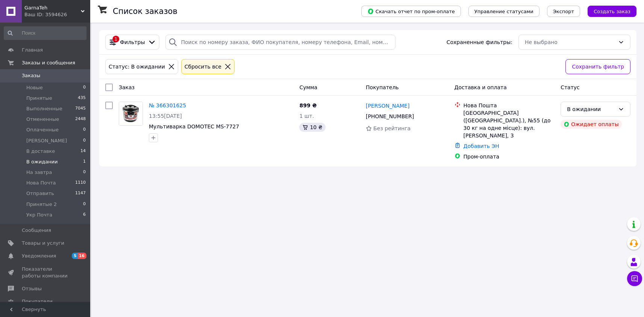  I want to click on span: 6, so click(84, 215).